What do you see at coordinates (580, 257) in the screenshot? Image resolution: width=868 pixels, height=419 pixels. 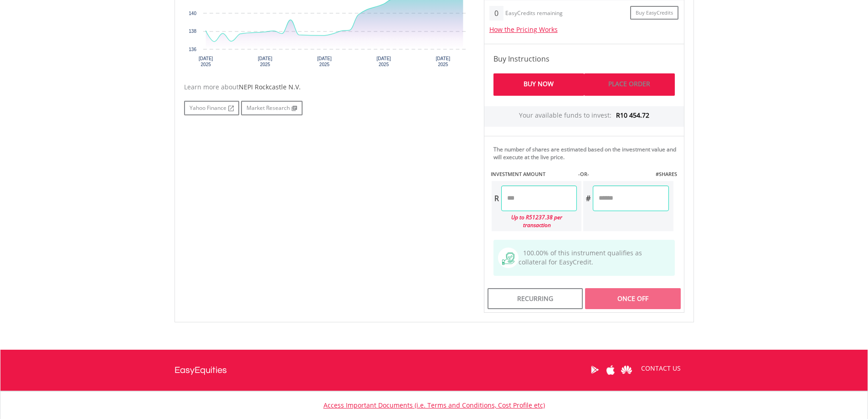 I see `span: 100.00% of this instrument qualifies as collateral for EasyCredit.` at bounding box center [580, 257].